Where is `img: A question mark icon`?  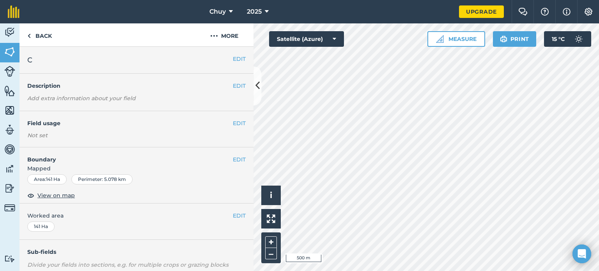 img: A question mark icon is located at coordinates (545, 12).